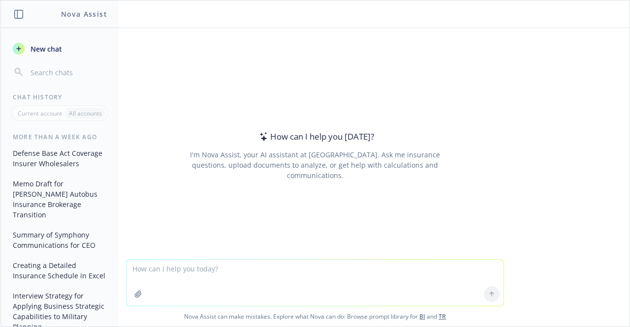  I want to click on button: Defense Base Act Coverage Insurer Wholesalers, so click(60, 158).